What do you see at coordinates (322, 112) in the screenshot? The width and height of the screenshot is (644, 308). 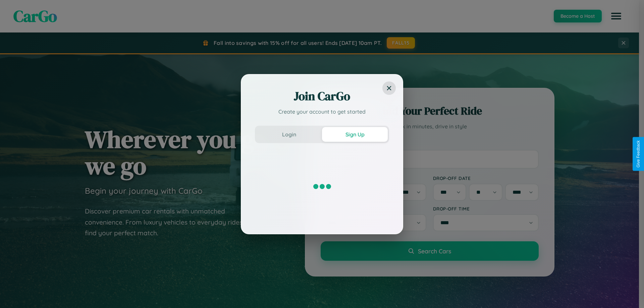 I see `p: Create your account to get started` at bounding box center [322, 112].